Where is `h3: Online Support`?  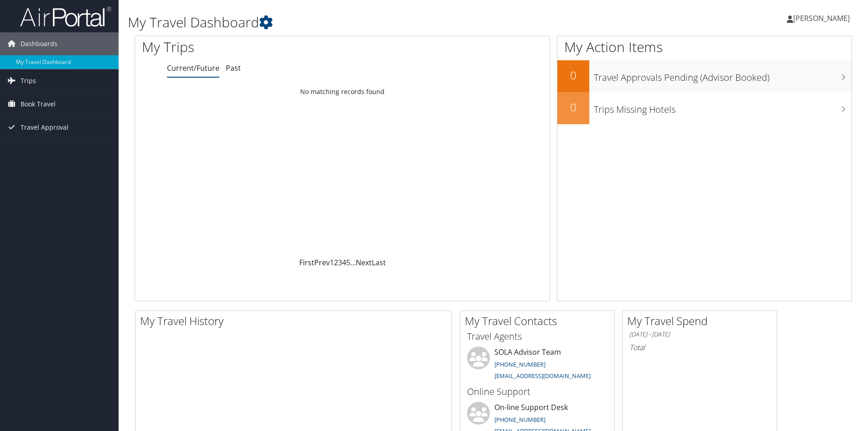 h3: Online Support is located at coordinates (537, 392).